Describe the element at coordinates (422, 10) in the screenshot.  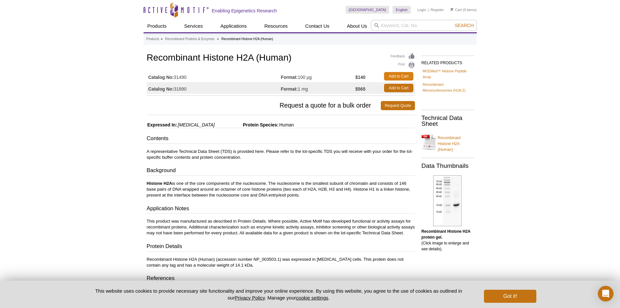
I see `a: Login` at that location.